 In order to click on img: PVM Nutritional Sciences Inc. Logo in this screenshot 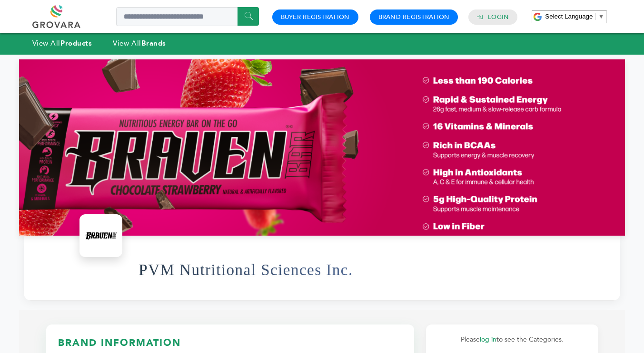, I will do `click(101, 236)`.